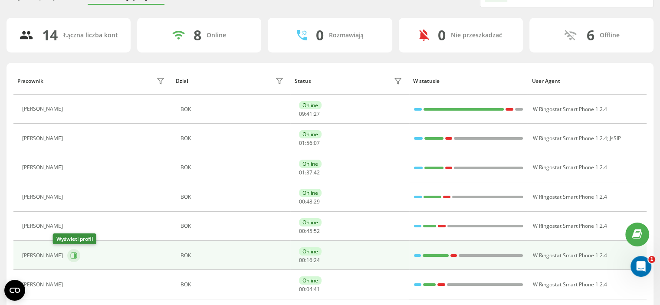 The height and width of the screenshot is (305, 660). Describe the element at coordinates (609, 35) in the screenshot. I see `div: Offline` at that location.